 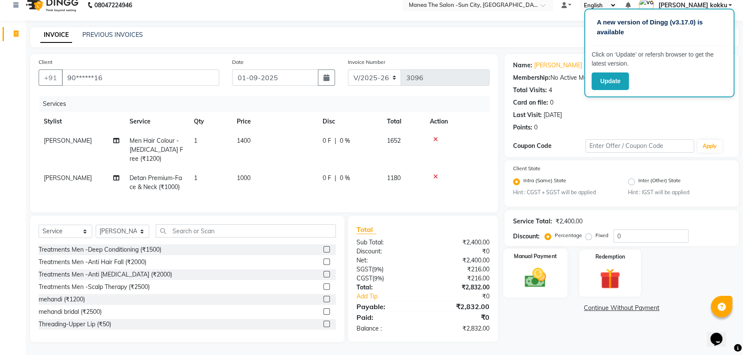 What do you see at coordinates (530, 90) in the screenshot?
I see `div: Total Visits:` at bounding box center [530, 90].